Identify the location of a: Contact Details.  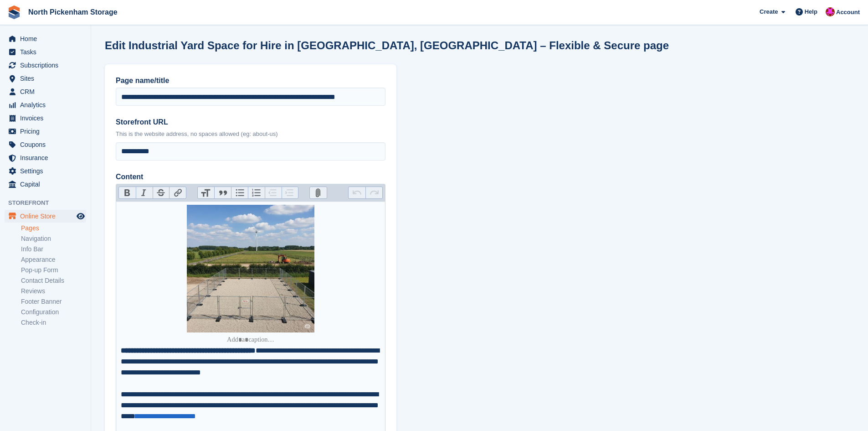
(54, 280).